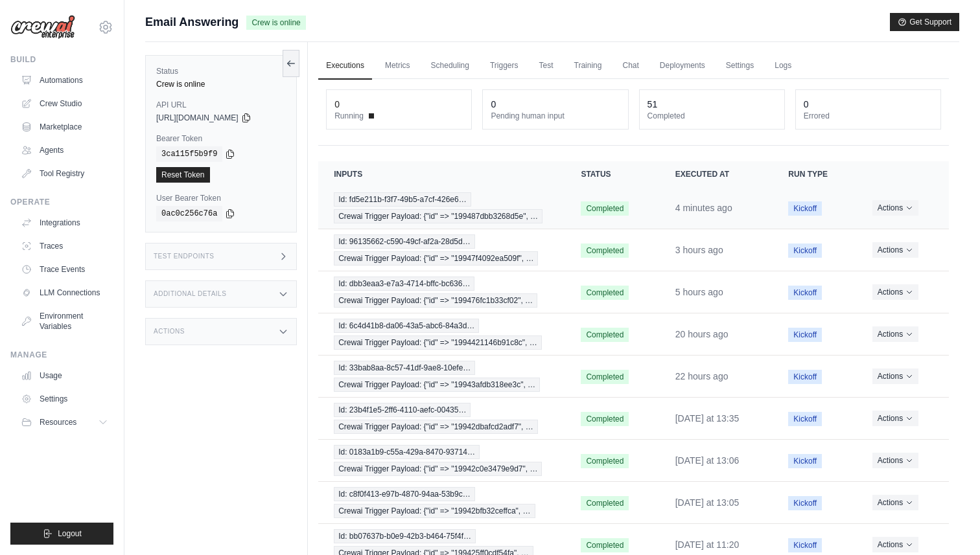 The height and width of the screenshot is (555, 980). Describe the element at coordinates (43, 27) in the screenshot. I see `img: Logo` at that location.